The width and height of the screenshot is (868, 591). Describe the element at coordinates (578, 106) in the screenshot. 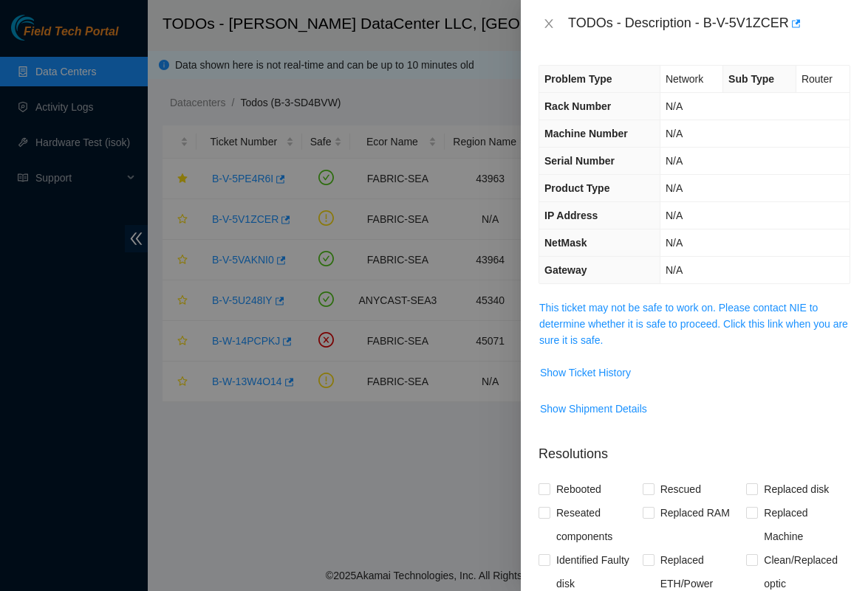

I see `span: Rack Number` at that location.